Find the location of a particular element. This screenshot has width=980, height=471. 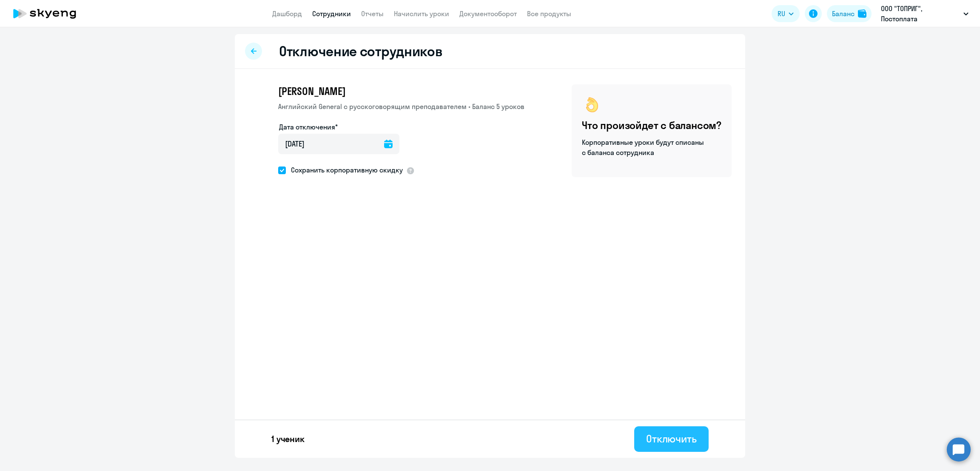

h4: Что произойдет с балансом? is located at coordinates (651, 126).